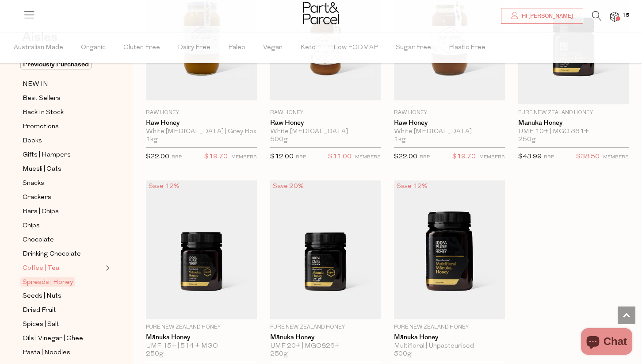  Describe the element at coordinates (194, 48) in the screenshot. I see `span: Dairy Free` at that location.